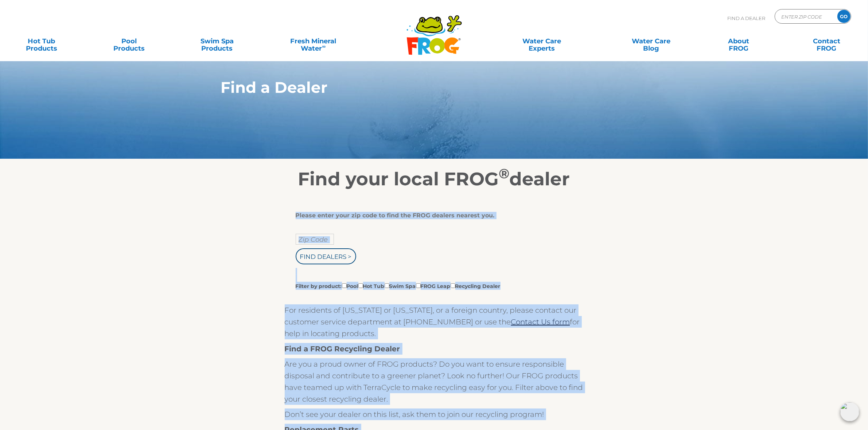 The image size is (868, 430). Describe the element at coordinates (541, 322) in the screenshot. I see `a: Contact Us form` at that location.